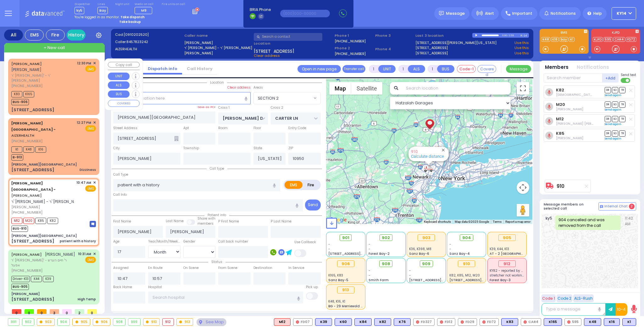 The height and width of the screenshot is (328, 644). I want to click on span: 11:42 AM, so click(630, 223).